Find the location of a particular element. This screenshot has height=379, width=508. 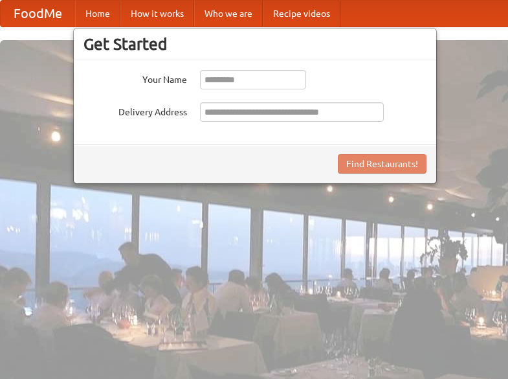

label: Delivery Address is located at coordinates (135, 110).